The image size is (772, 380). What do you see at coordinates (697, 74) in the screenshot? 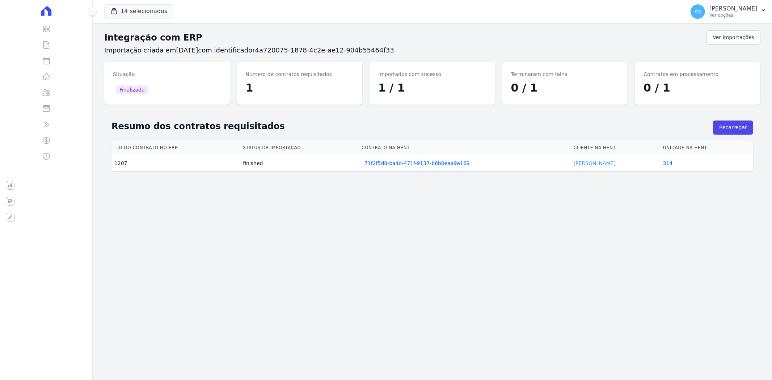
I see `dt: Contratos em processamento` at bounding box center [697, 74].